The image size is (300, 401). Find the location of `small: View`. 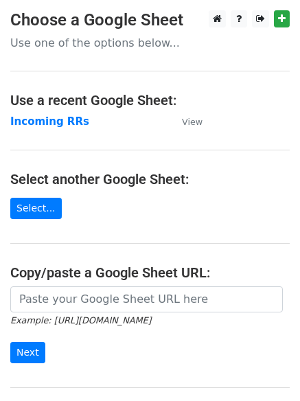

small: View is located at coordinates (192, 122).